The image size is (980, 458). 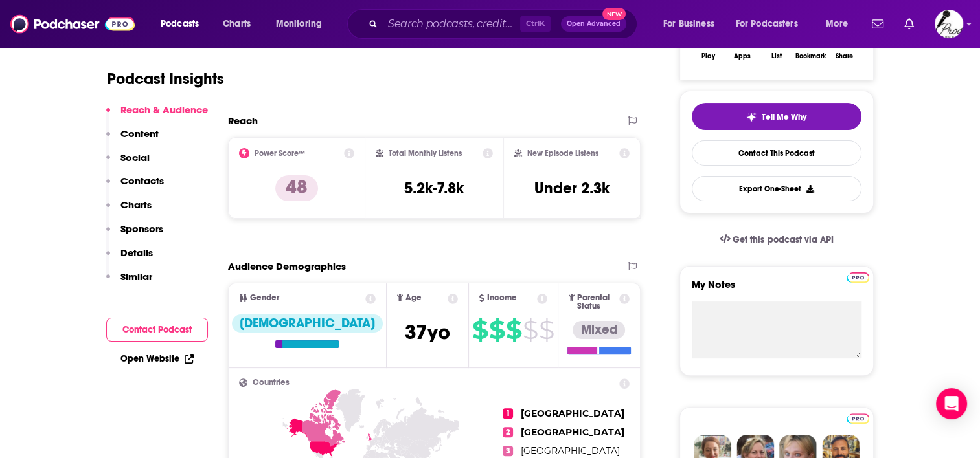 What do you see at coordinates (264, 298) in the screenshot?
I see `span: Gender` at bounding box center [264, 298].